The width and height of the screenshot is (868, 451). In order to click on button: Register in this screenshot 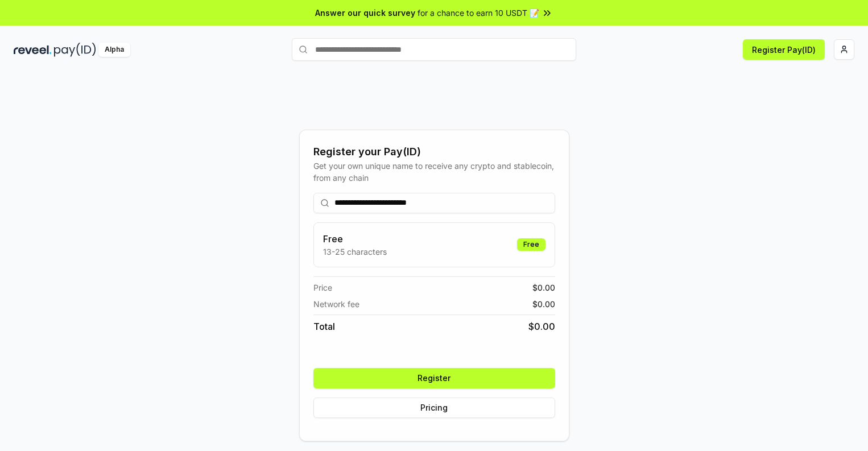, I will do `click(434, 378)`.